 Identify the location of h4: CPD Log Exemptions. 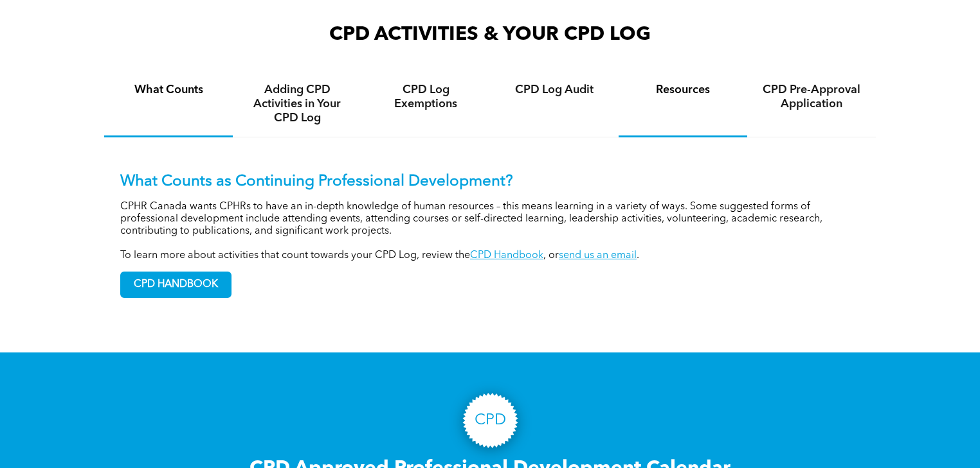
(425, 97).